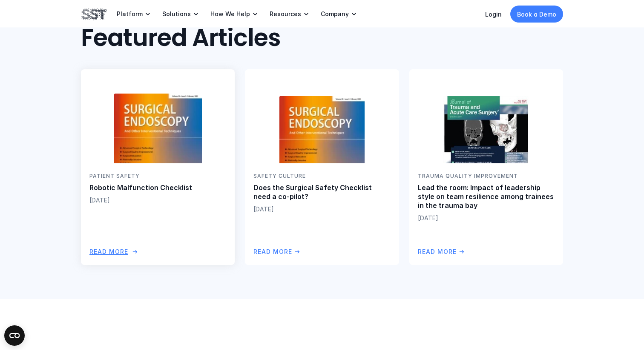 The width and height of the screenshot is (644, 350). I want to click on p: Resources, so click(285, 14).